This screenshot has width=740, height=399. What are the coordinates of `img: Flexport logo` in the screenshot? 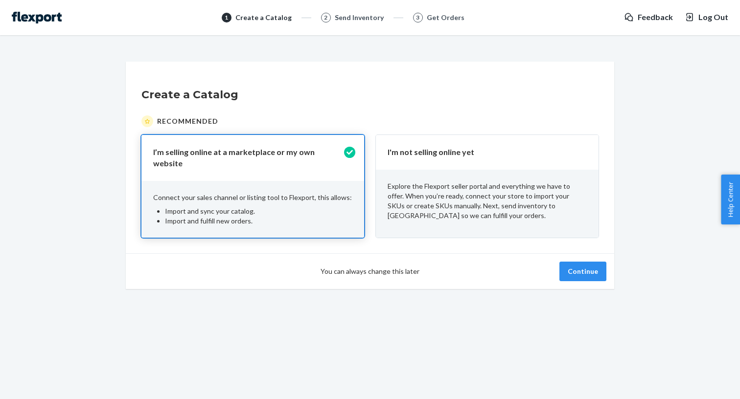 It's located at (37, 18).